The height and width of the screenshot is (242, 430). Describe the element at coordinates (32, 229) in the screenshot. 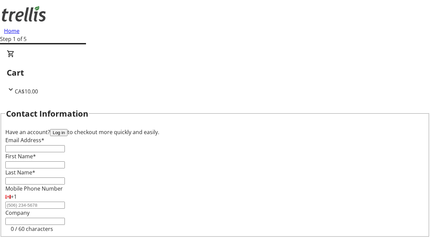

I see `tr-character-limit: 0 / 60 characters` at that location.